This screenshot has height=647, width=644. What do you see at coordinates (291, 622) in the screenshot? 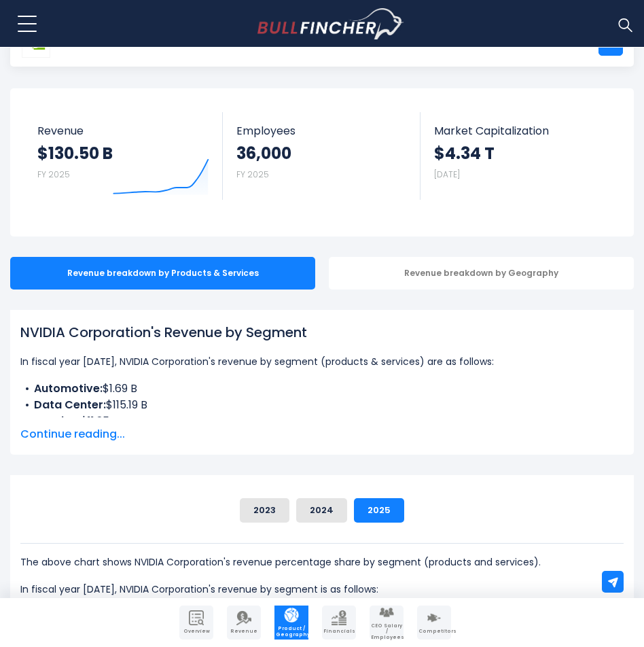
I see `a: Company Product/Geography` at bounding box center [291, 622].